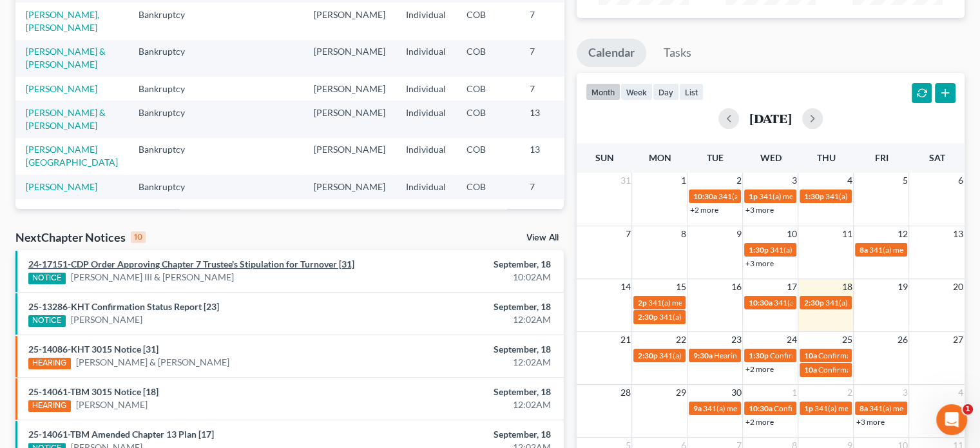 Image resolution: width=980 pixels, height=448 pixels. What do you see at coordinates (625, 393) in the screenshot?
I see `span: 28` at bounding box center [625, 393].